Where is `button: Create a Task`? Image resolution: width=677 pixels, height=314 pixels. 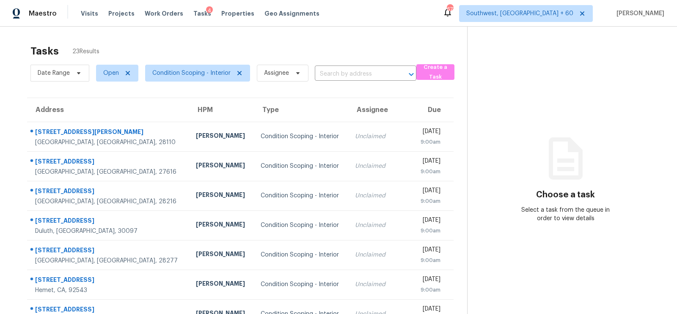
button: Create a Task is located at coordinates (435, 72).